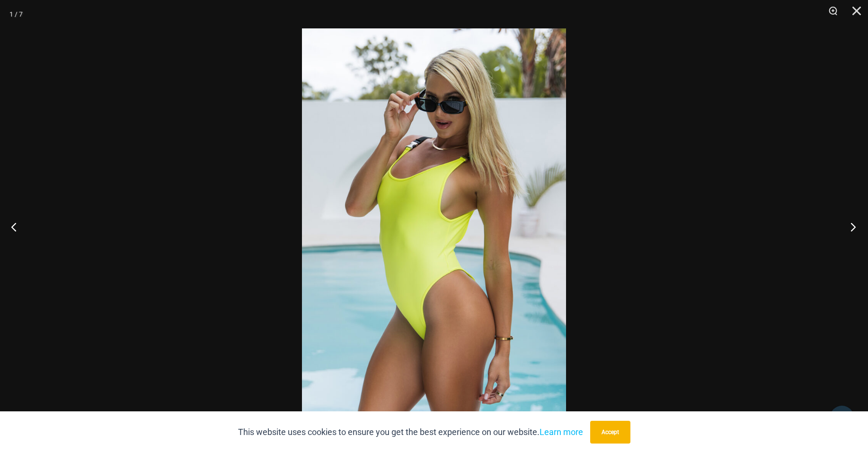 This screenshot has width=868, height=453. I want to click on div: 1 / 7, so click(16, 14).